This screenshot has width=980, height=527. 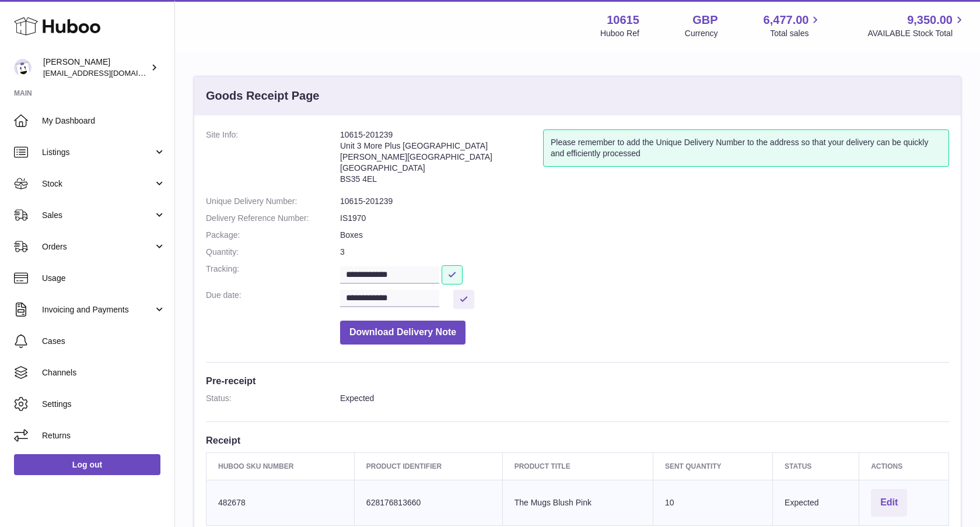 I want to click on span: Invoicing and Payments, so click(x=97, y=309).